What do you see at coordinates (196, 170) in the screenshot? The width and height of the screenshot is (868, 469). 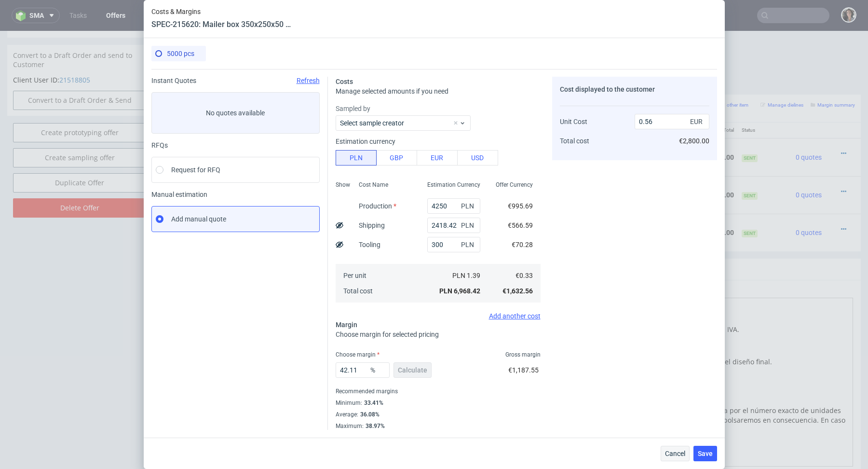 I see `span: Request for RFQ` at bounding box center [196, 170].